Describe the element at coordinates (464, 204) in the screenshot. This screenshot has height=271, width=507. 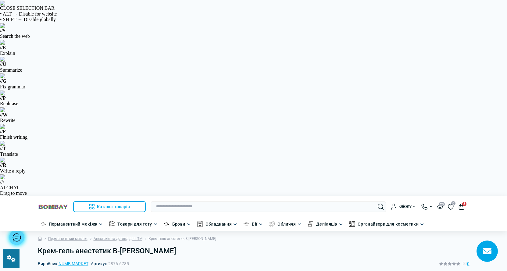
I see `span: 3` at that location.